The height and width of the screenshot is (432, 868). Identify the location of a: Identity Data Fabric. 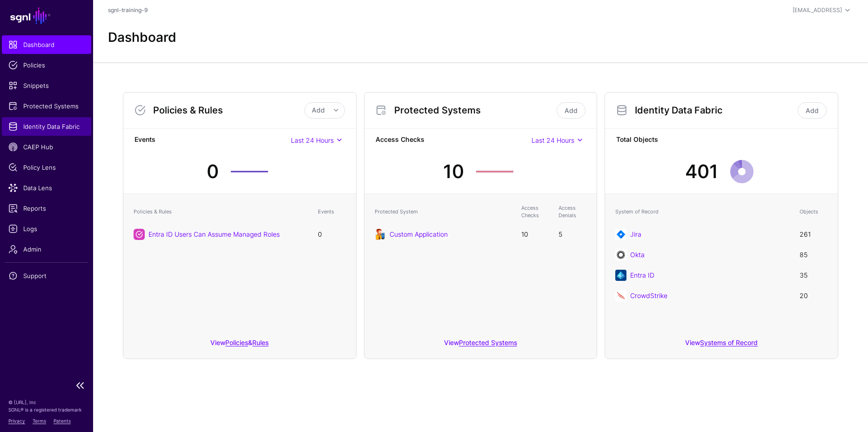
(46, 126).